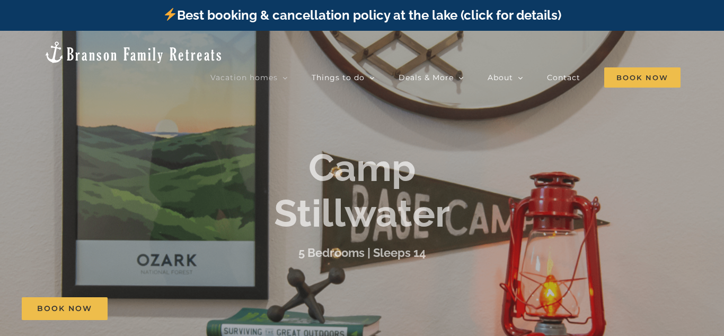 This screenshot has width=724, height=336. What do you see at coordinates (564, 77) in the screenshot?
I see `a: Contact` at bounding box center [564, 77].